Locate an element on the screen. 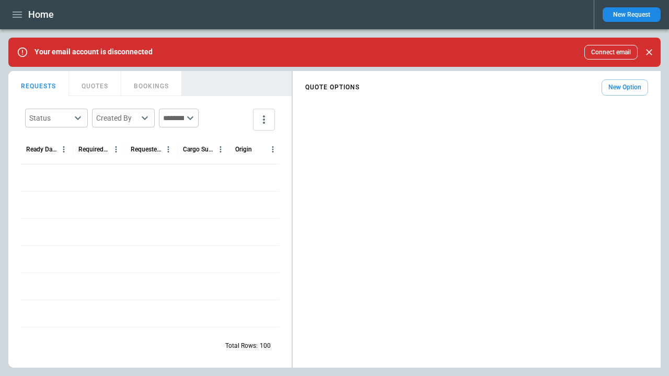  p: Total Rows: is located at coordinates (241, 346).